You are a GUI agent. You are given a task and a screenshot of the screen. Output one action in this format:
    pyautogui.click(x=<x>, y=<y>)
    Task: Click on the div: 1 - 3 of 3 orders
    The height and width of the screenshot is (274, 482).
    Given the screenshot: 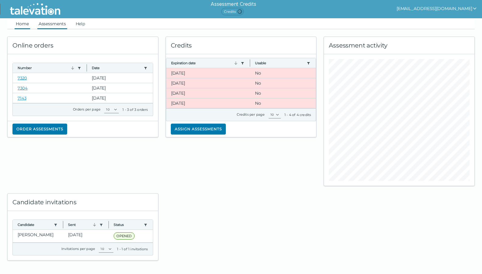 What is the action you would take?
    pyautogui.click(x=135, y=109)
    